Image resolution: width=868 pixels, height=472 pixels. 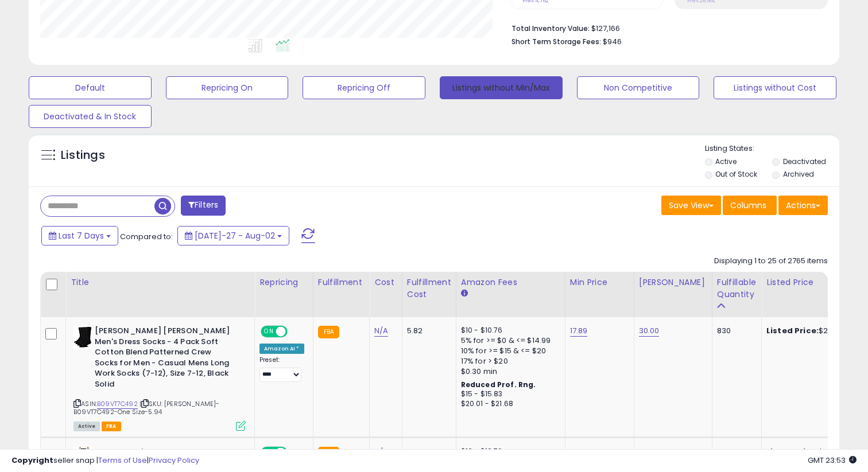 I want to click on div: 17% for > $20, so click(x=508, y=361).